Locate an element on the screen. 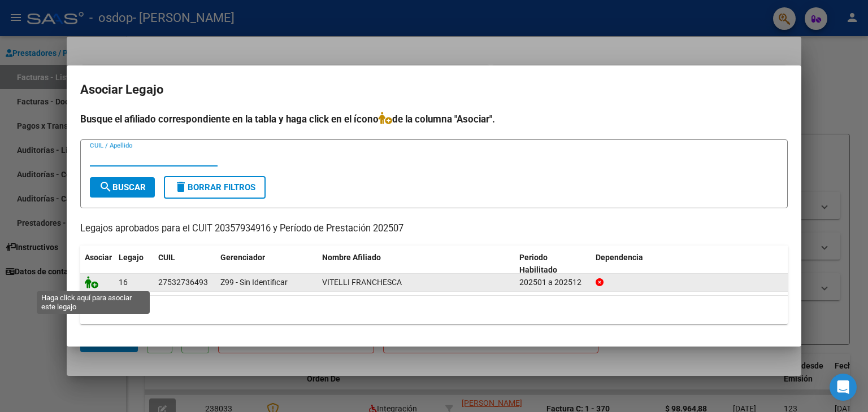 This screenshot has height=412, width=868. datatable-header-cell: Legajo is located at coordinates (134, 264).